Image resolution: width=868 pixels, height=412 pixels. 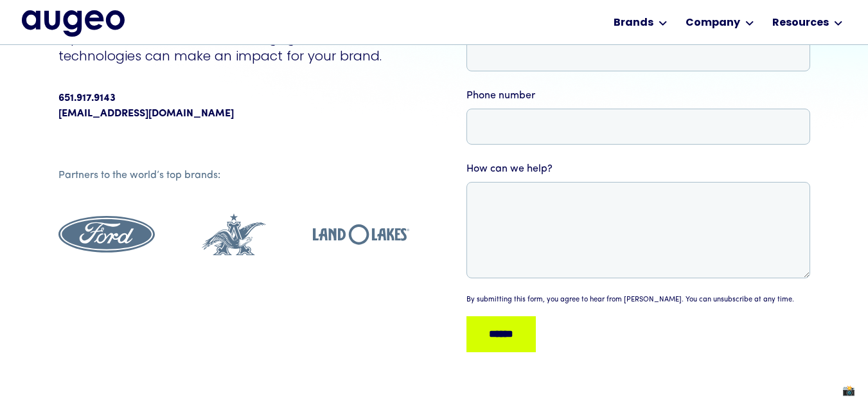 I want to click on div: Company, so click(x=712, y=23).